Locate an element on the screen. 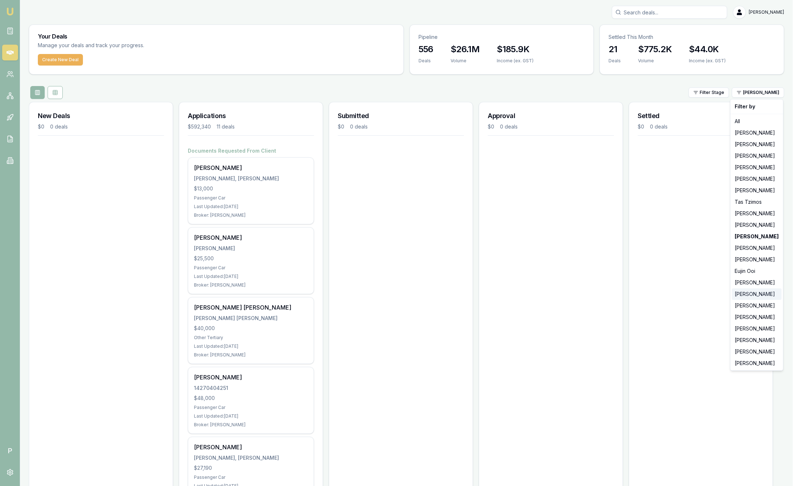  div: All is located at coordinates (756, 121).